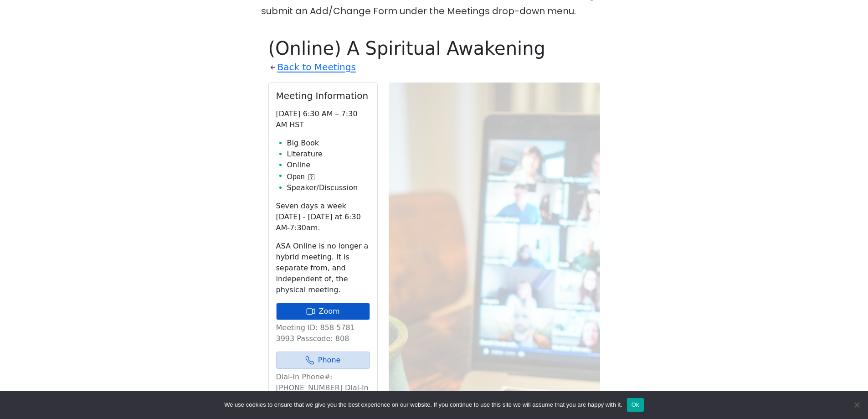 This screenshot has width=868, height=419. What do you see at coordinates (323, 268) in the screenshot?
I see `p: ASA Online is no longer a hybrid meeting. It is separate from, and independent of, the physical m...` at bounding box center [323, 268].